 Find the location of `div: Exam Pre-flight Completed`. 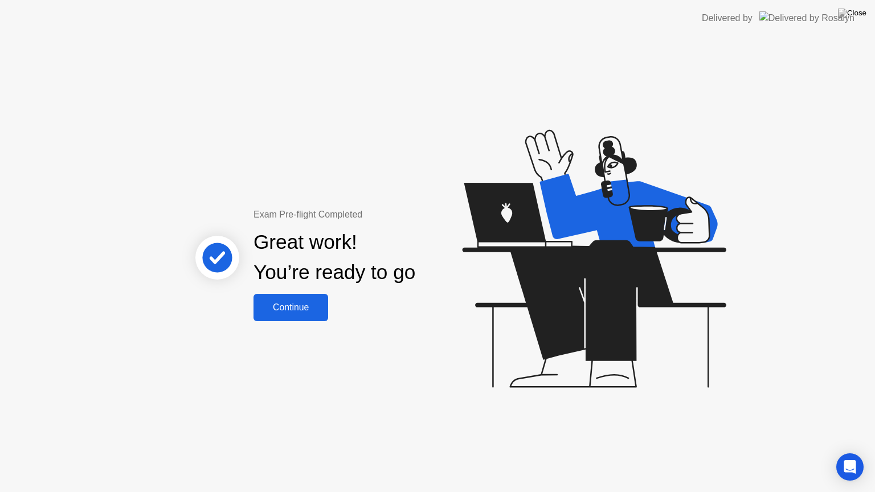

div: Exam Pre-flight Completed is located at coordinates (371, 215).